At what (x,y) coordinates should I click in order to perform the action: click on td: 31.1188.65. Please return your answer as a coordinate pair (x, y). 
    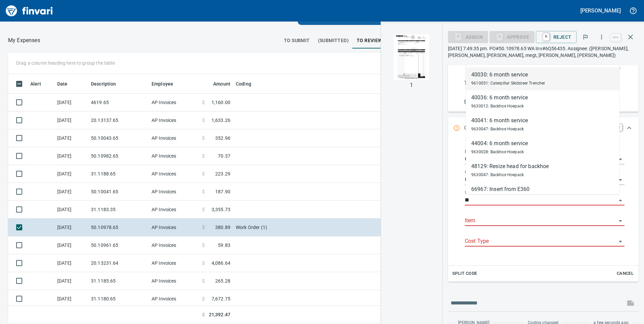
    Looking at the image, I should click on (119, 174).